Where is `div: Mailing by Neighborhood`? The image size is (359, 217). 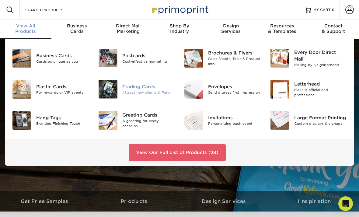 div: Mailing by Neighborhood is located at coordinates (321, 65).